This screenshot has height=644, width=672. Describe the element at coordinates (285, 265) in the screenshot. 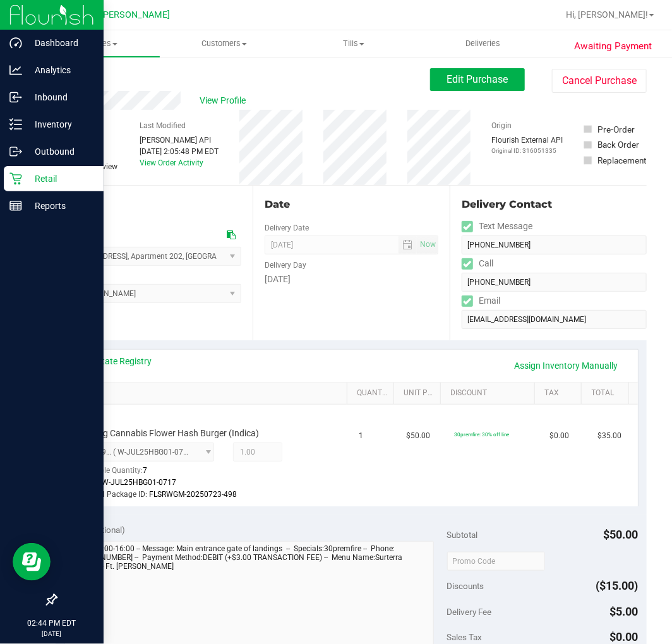

I see `label: Delivery Day` at that location.